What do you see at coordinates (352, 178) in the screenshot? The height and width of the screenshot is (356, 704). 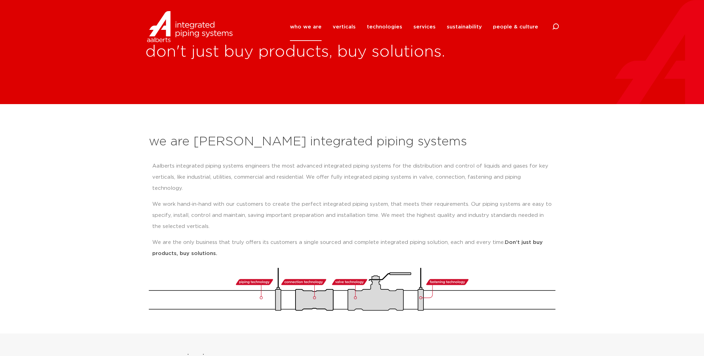 I see `p: Aalberts integrated piping systems engineers the most advanced integrated piping systems for the ...` at bounding box center [352, 178].